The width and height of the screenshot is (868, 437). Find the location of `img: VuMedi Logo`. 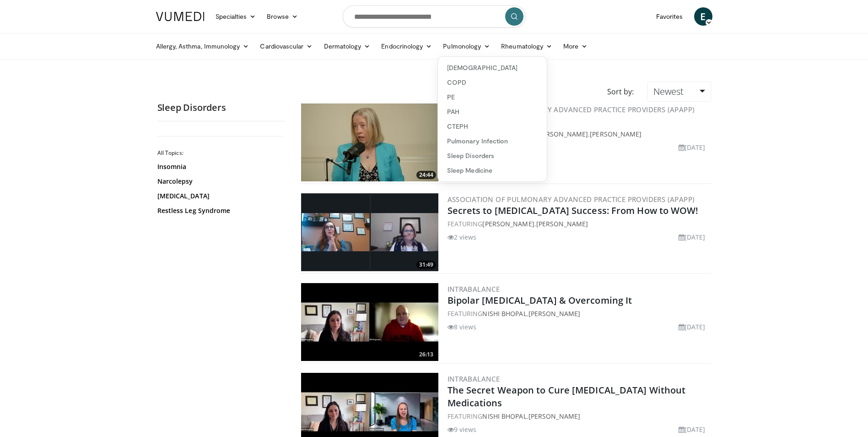

img: VuMedi Logo is located at coordinates (180, 17).